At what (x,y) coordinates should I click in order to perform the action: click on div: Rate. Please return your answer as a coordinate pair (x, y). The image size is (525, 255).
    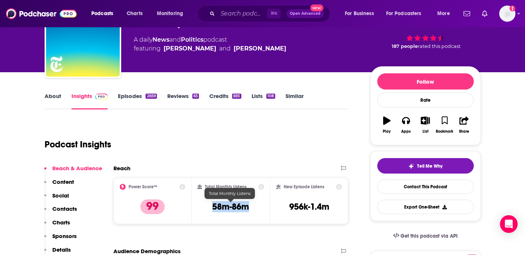
    Looking at the image, I should click on (426, 100).